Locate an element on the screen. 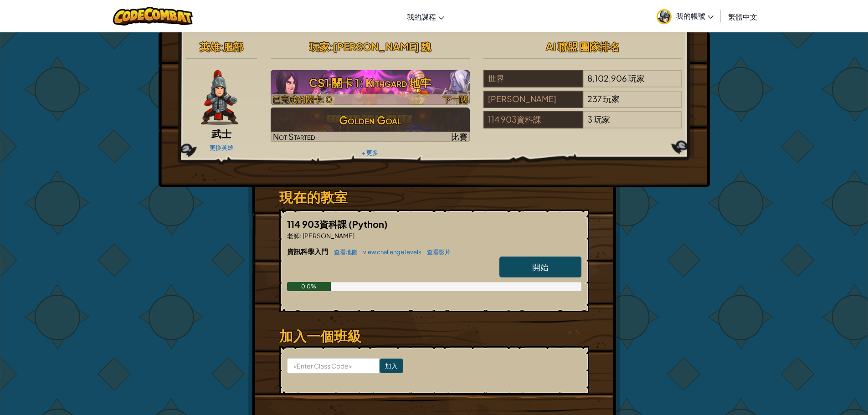 The image size is (868, 415). a: Golden GoalNot Started比賽 is located at coordinates (370, 125).